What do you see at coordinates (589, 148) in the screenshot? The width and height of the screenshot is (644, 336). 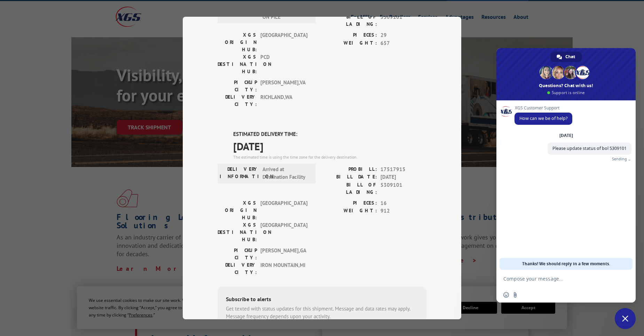 I see `span: Please update status of bol 5309101` at bounding box center [589, 148].